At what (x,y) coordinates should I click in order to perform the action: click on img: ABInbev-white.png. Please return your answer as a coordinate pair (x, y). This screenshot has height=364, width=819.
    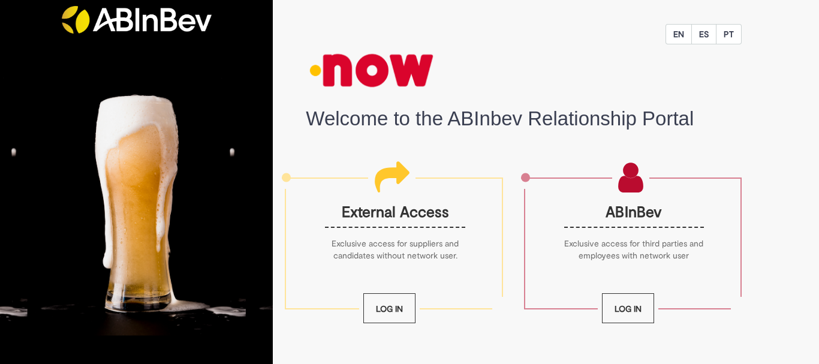
    Looking at the image, I should click on (137, 20).